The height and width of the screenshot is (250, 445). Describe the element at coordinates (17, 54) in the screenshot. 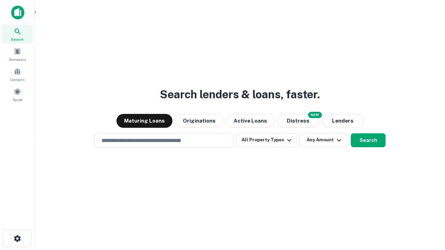

I see `a: Borrowers` at that location.